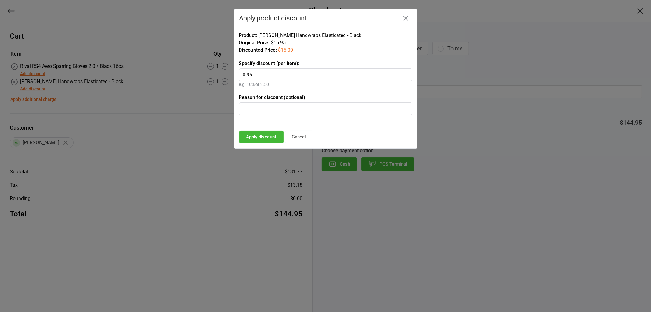 This screenshot has width=651, height=312. What do you see at coordinates (326, 43) in the screenshot?
I see `div: $15.95` at bounding box center [326, 43].